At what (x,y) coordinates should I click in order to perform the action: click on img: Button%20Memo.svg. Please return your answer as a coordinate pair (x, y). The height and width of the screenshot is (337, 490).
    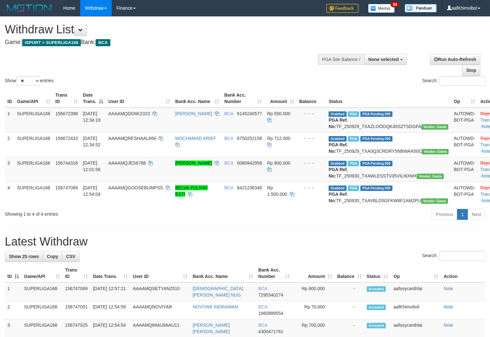
    Looking at the image, I should click on (381, 8).